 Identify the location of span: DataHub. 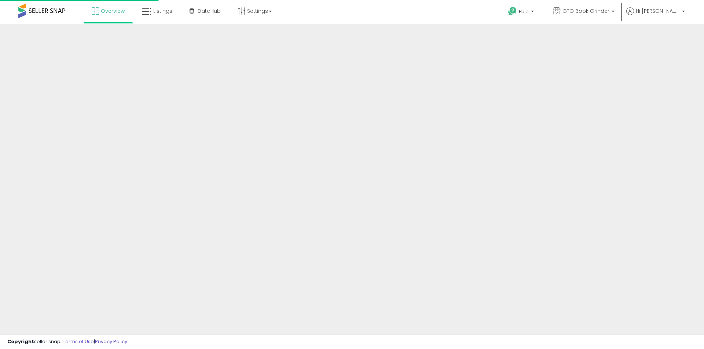
(209, 11).